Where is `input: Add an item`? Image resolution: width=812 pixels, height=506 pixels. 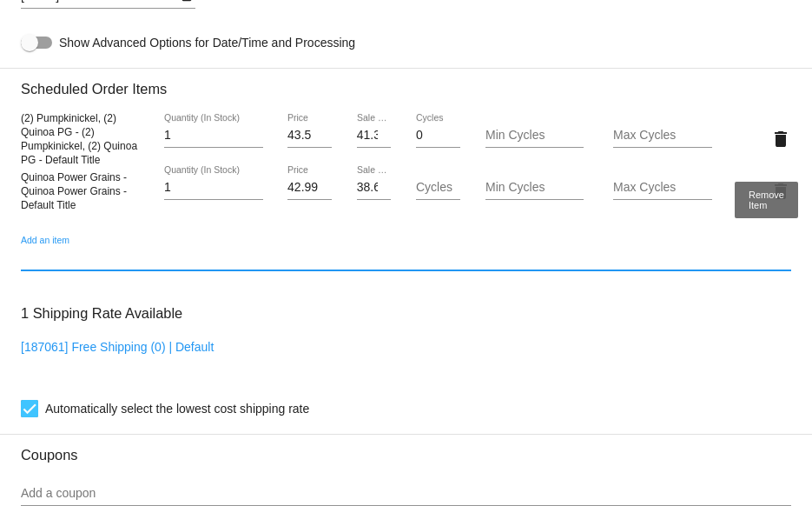 input: Add an item is located at coordinates (406, 258).